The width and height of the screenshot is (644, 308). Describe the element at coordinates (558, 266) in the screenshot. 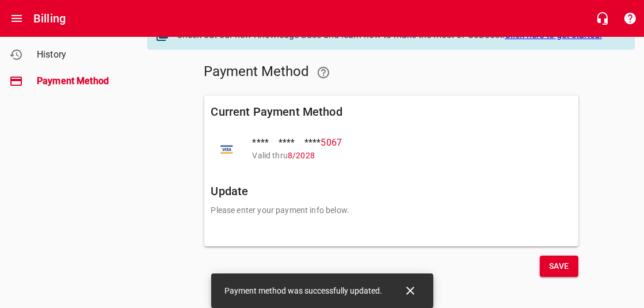

I see `button: Save` at that location.